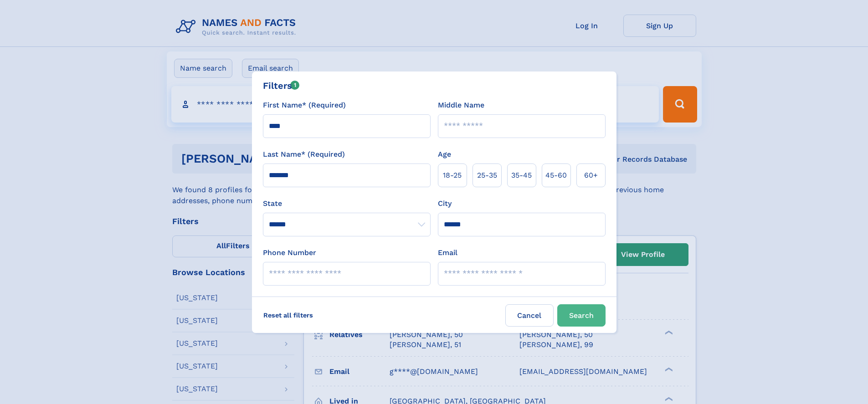  Describe the element at coordinates (556, 175) in the screenshot. I see `span: 45‑60` at that location.